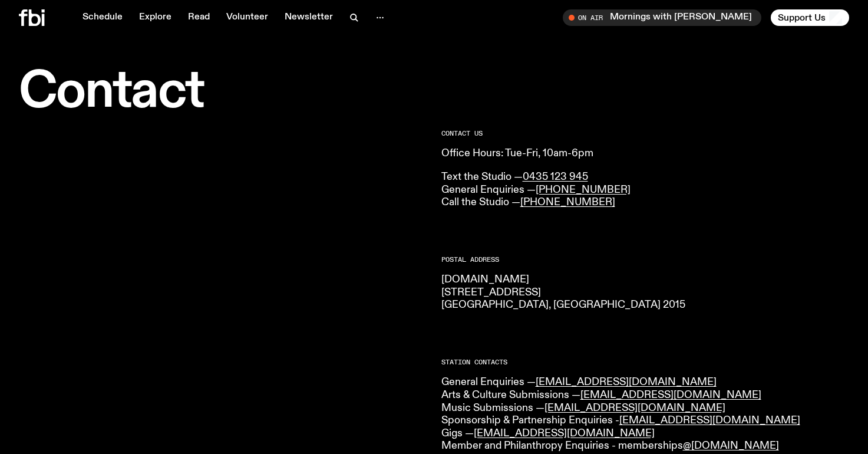  I want to click on a: Schedule, so click(103, 18).